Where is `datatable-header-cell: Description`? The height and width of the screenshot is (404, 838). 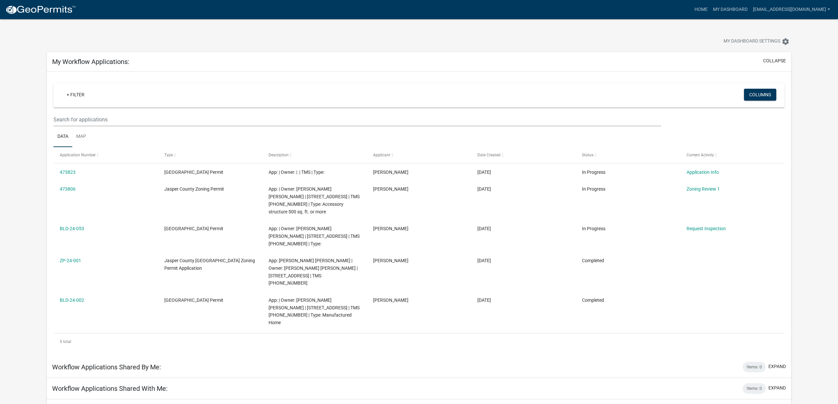 datatable-header-cell: Description is located at coordinates (314, 155).